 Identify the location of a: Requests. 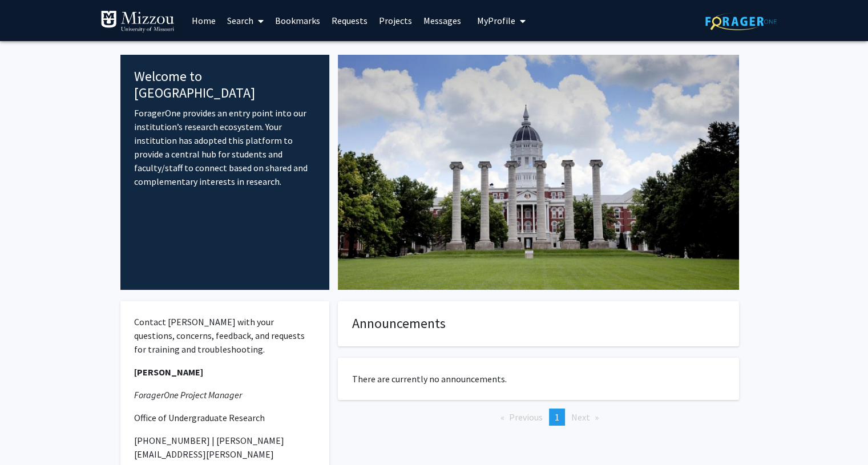
(349, 20).